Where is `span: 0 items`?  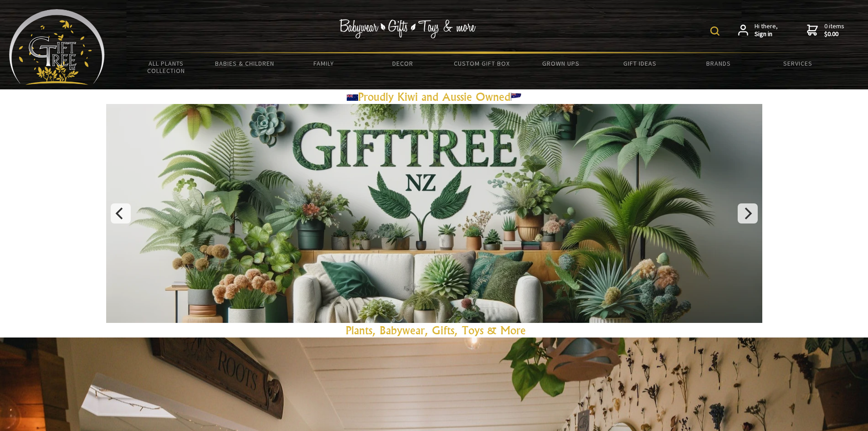 span: 0 items is located at coordinates (834, 30).